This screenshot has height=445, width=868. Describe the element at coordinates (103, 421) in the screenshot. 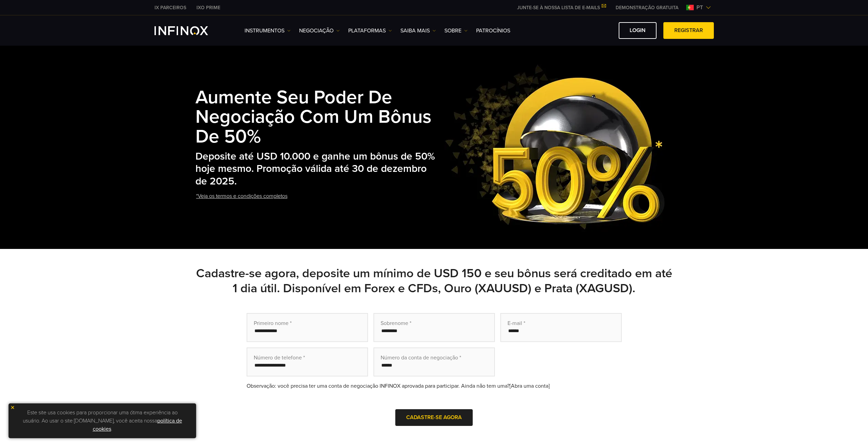

I see `p: Este site usa cookies para proporcionar uma ótima experiência ao usuário. Ao usar o site [DOMAIN_...` at that location.